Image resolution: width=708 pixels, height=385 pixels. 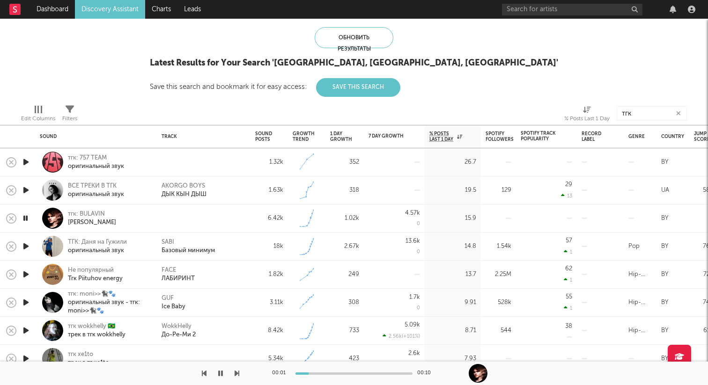 What do you see at coordinates (387, 136) in the screenshot?
I see `div: 7 Day Growth` at bounding box center [387, 136].